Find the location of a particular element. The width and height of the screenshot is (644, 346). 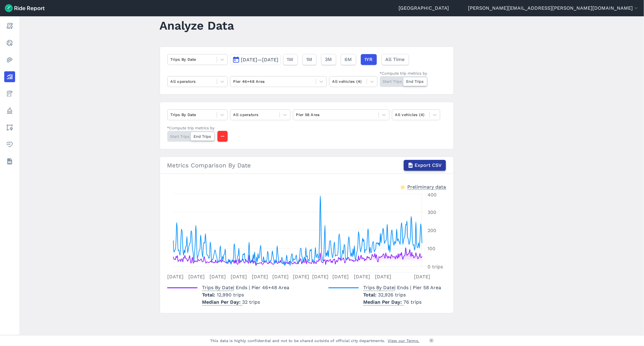

span: Export CSV is located at coordinates (428, 165).